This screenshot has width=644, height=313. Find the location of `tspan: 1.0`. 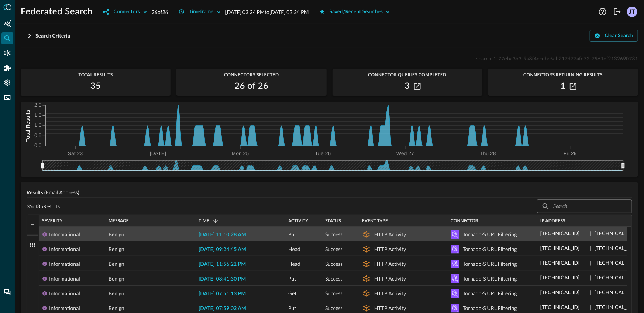

tspan: 1.0 is located at coordinates (38, 125).